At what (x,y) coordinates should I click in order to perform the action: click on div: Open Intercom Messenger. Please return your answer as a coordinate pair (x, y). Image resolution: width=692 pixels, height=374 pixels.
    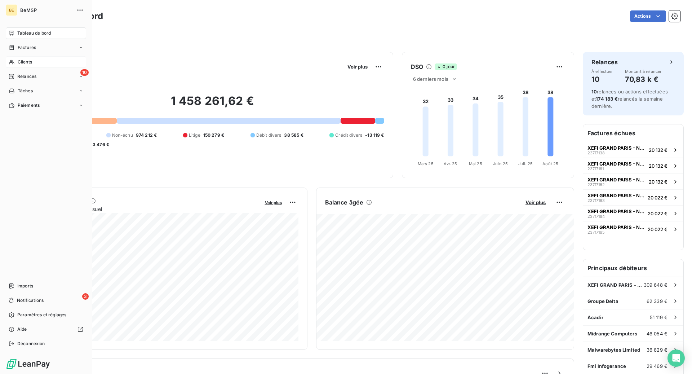
    Looking at the image, I should click on (676, 358).